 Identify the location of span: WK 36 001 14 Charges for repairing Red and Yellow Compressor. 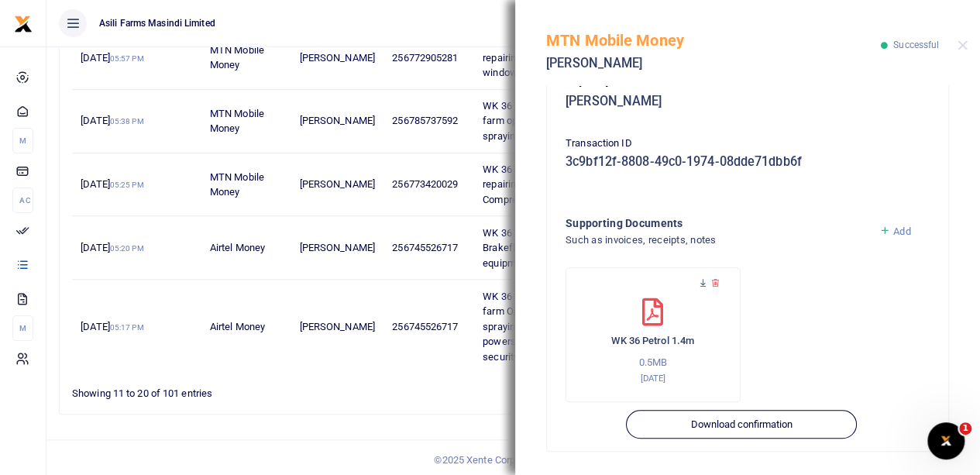
(540, 185).